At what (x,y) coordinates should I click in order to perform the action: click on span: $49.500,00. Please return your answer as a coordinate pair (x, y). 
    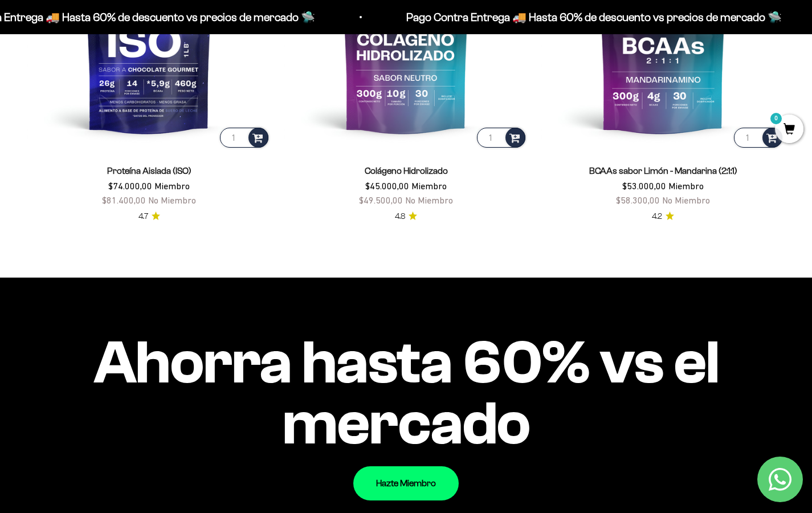
    Looking at the image, I should click on (380, 200).